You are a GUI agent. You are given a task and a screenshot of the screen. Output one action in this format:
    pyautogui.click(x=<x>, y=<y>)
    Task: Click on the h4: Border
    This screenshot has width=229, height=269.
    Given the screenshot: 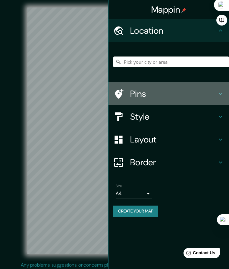 What is the action you would take?
    pyautogui.click(x=173, y=163)
    